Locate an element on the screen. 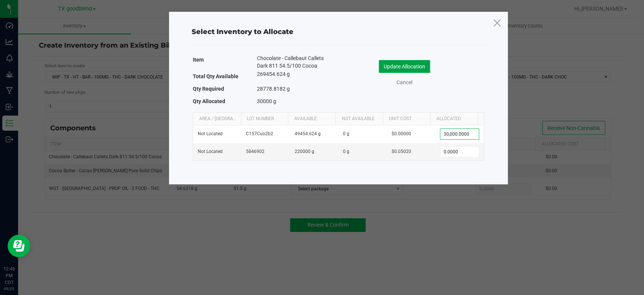 This screenshot has height=295, width=644. th: Lot Number is located at coordinates (264, 119).